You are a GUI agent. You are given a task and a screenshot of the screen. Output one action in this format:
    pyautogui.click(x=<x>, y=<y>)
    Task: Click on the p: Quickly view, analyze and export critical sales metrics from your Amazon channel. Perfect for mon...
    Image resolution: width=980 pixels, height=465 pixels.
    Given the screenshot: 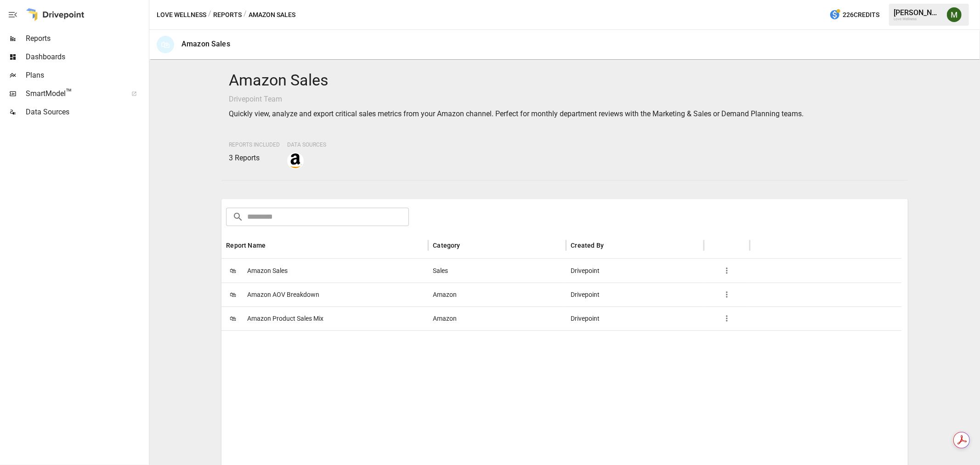 What is the action you would take?
    pyautogui.click(x=564, y=114)
    